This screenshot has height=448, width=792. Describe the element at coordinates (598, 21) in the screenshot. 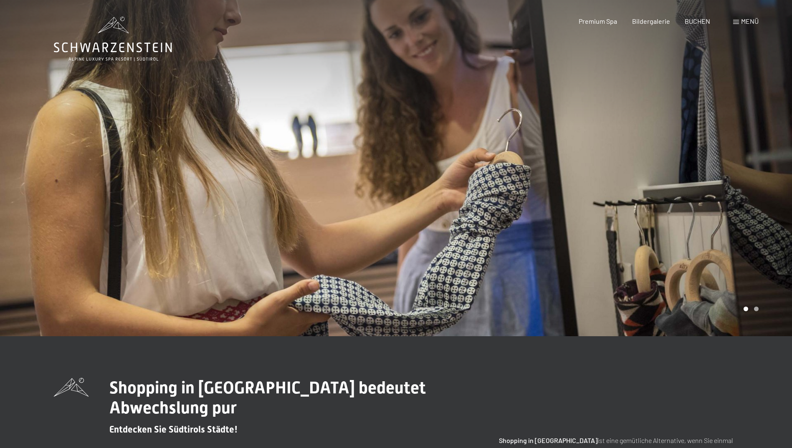

I see `span: Premium Spa` at that location.